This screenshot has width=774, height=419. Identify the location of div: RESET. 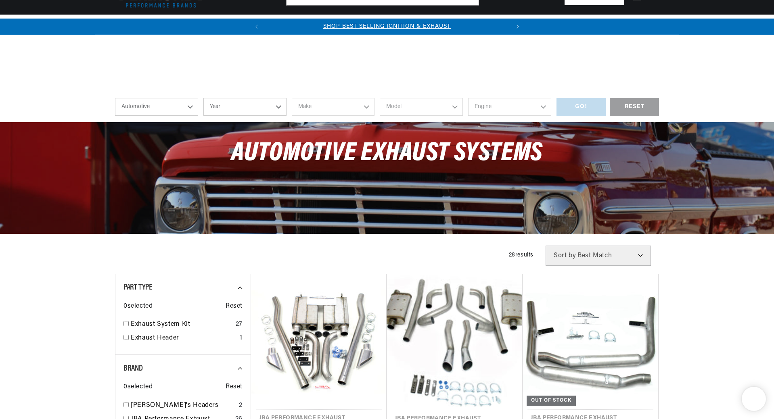
(634, 107).